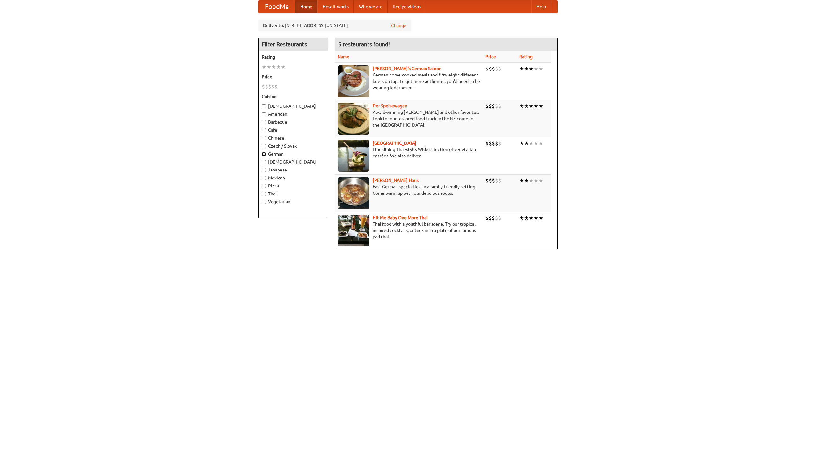  What do you see at coordinates (293, 122) in the screenshot?
I see `label: Barbecue` at bounding box center [293, 122].